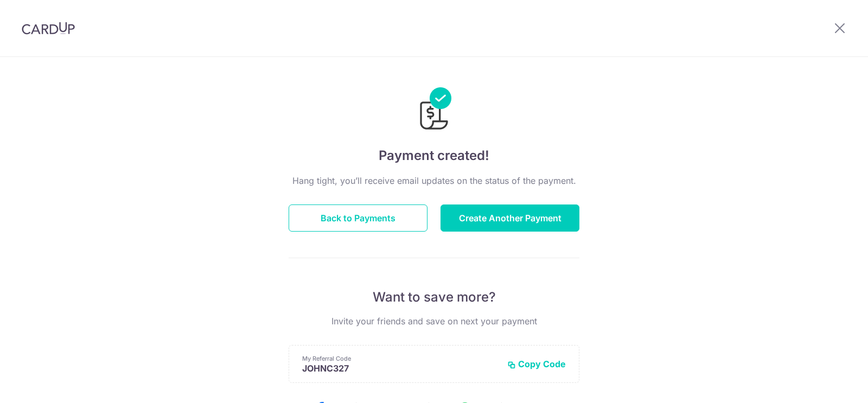 Image resolution: width=868 pixels, height=403 pixels. Describe the element at coordinates (536, 364) in the screenshot. I see `button: Copy Code` at that location.